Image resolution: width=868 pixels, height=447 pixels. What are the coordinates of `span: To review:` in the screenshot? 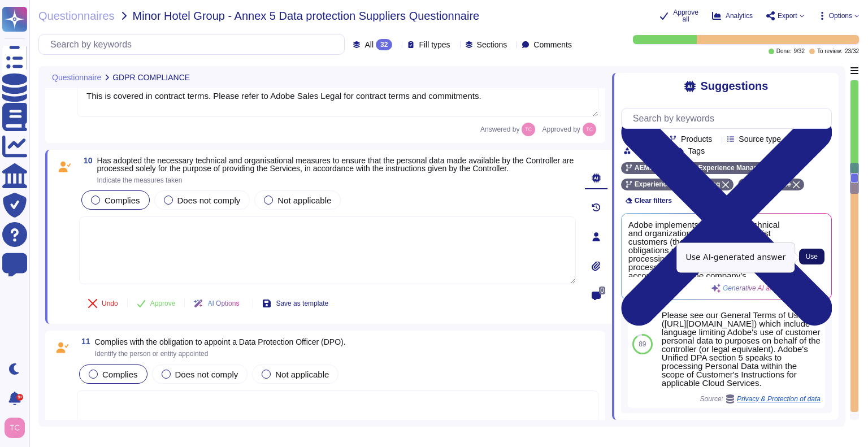 It's located at (829, 51).